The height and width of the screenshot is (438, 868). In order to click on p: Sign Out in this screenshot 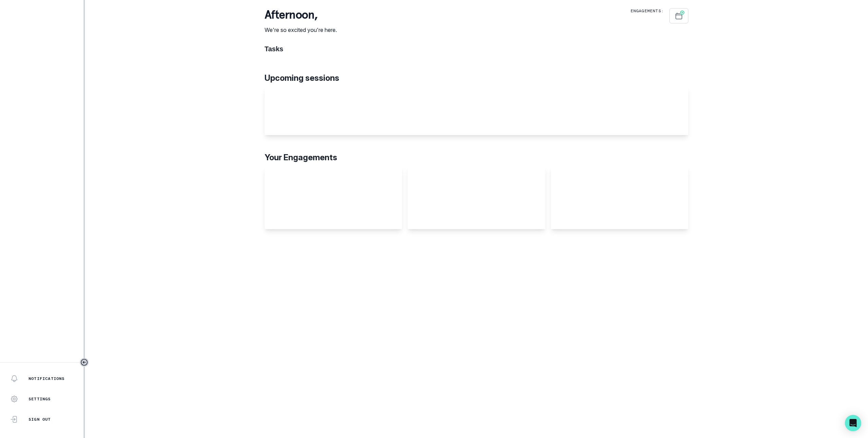, I will do `click(39, 419)`.